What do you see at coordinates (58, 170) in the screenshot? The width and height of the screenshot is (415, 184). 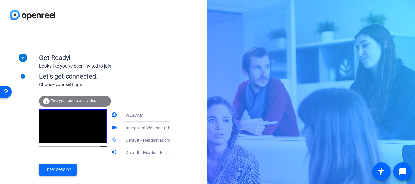 I see `button: Enter session` at bounding box center [58, 170].